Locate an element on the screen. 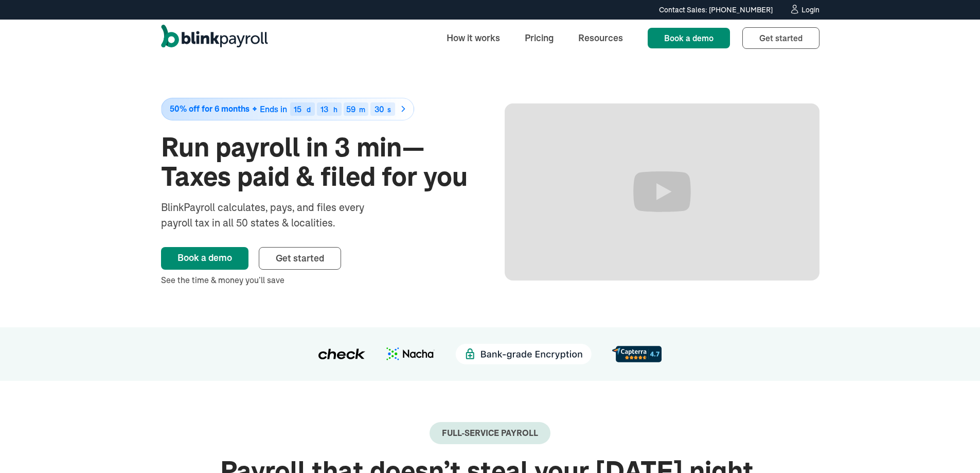  div: Full-Service payroll is located at coordinates (490, 433).